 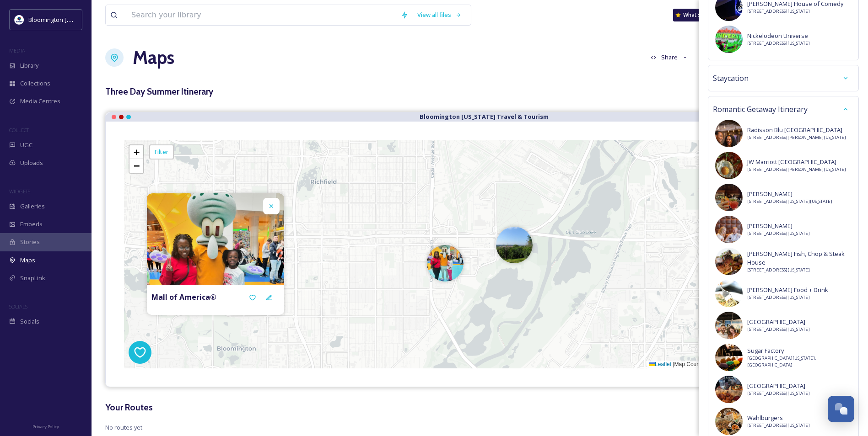 I want to click on span: Embeds, so click(x=31, y=224).